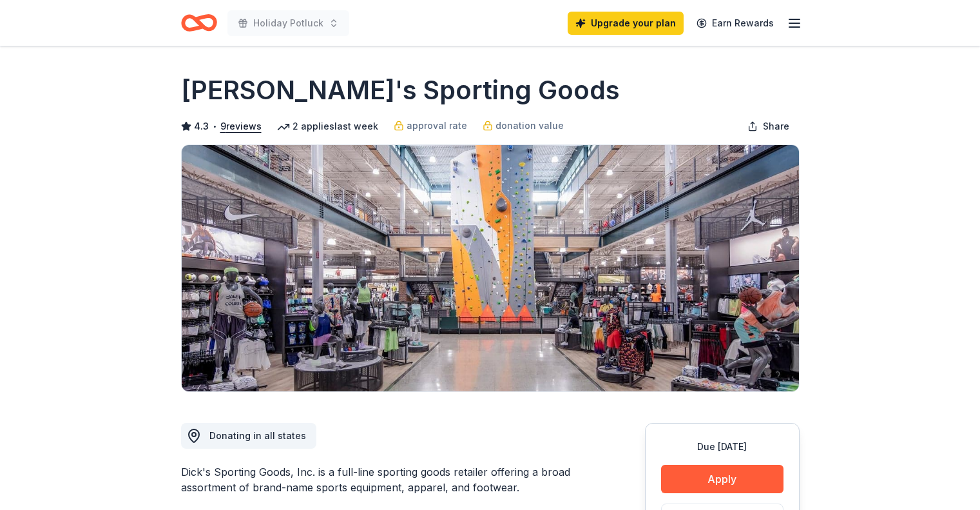  I want to click on button: Holiday Potluck, so click(288, 23).